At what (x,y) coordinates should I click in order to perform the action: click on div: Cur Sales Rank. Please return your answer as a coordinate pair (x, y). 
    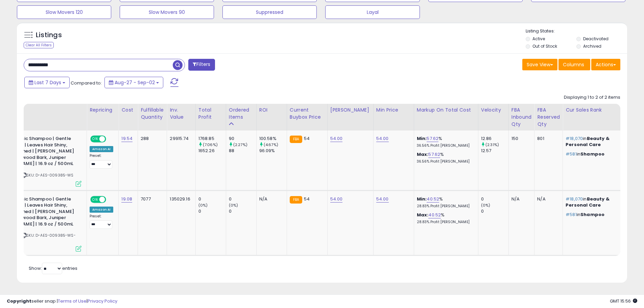
    Looking at the image, I should click on (600, 110).